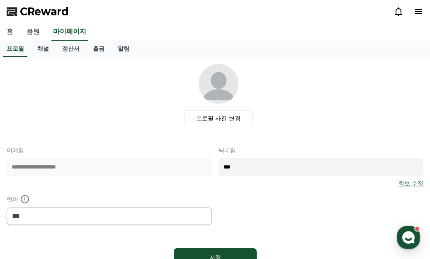 This screenshot has width=430, height=259. I want to click on span: CReward, so click(44, 12).